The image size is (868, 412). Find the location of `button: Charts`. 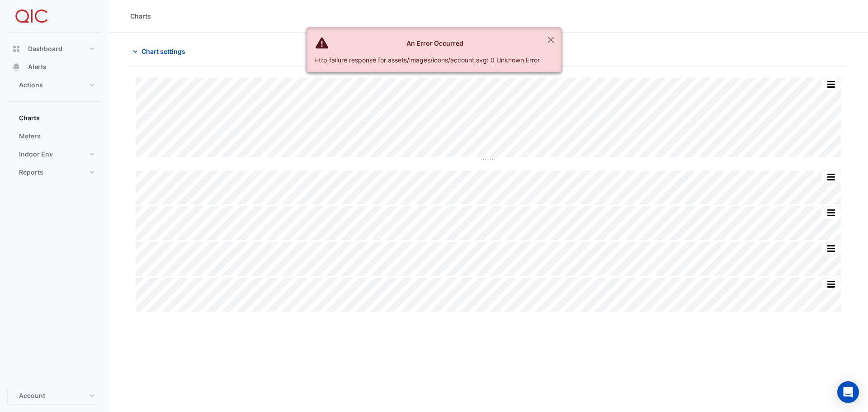

button: Charts is located at coordinates (54, 118).